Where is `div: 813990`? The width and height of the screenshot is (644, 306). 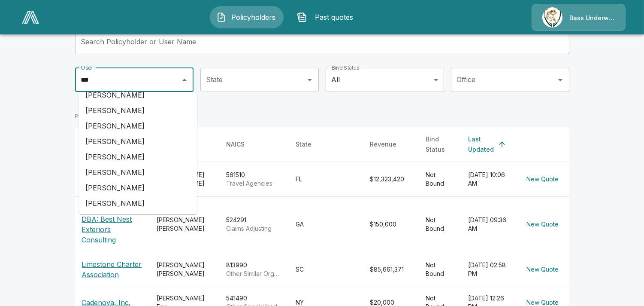
div: 813990 is located at coordinates (254, 269).